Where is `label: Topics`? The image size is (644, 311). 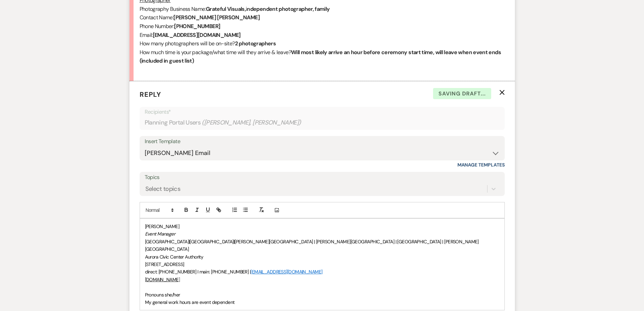 label: Topics is located at coordinates (322, 177).